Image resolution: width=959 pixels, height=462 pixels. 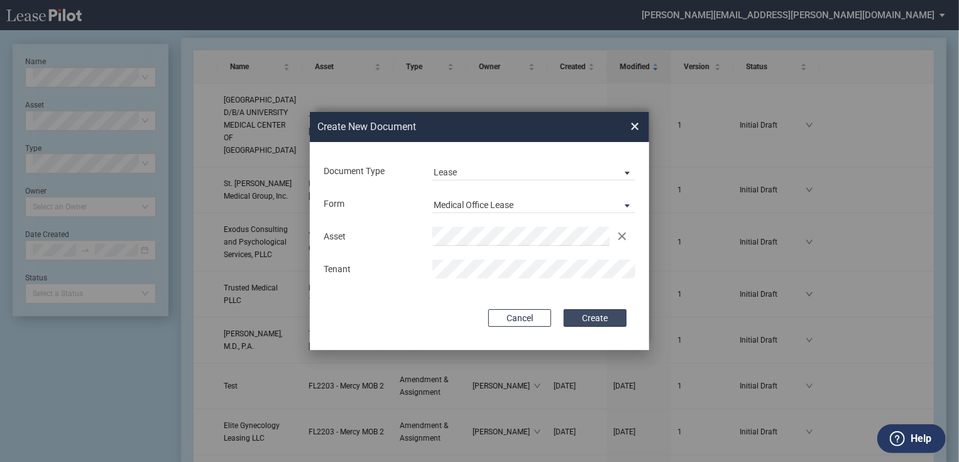 I want to click on div: Form, so click(x=370, y=204).